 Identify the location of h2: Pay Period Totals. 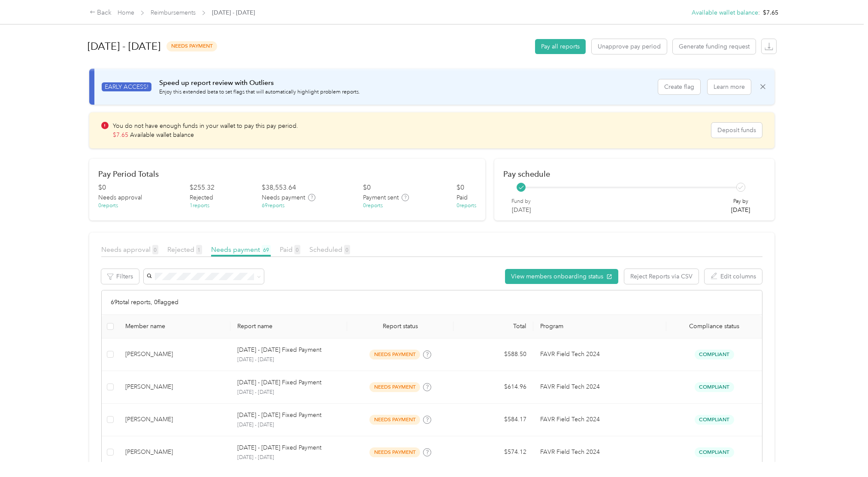
(287, 174).